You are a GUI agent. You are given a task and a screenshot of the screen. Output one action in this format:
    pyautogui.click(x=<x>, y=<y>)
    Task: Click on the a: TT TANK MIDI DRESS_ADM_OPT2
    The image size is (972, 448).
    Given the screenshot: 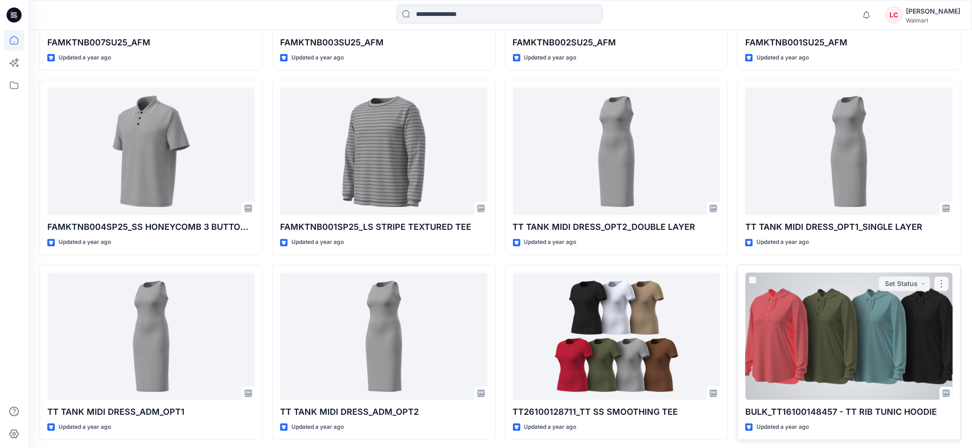 What is the action you would take?
    pyautogui.click(x=384, y=336)
    